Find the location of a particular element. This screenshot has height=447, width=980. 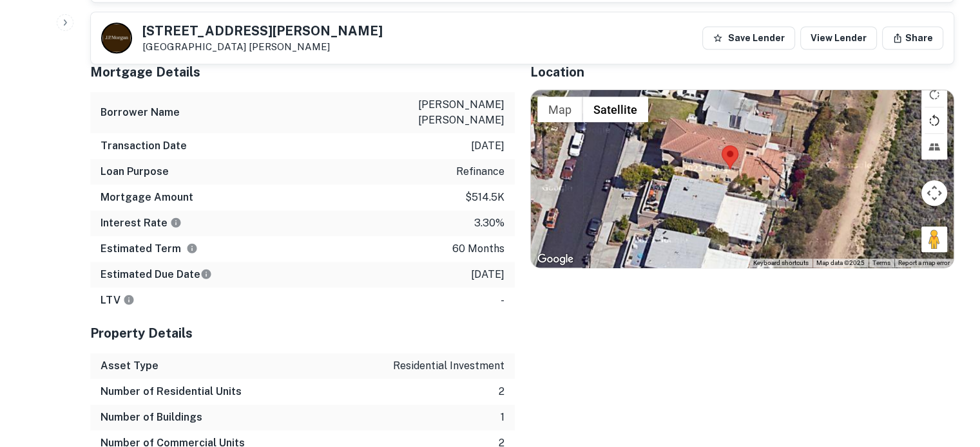

svg: Estimate is based on a standard schedule for this type of loan. is located at coordinates (206, 274).